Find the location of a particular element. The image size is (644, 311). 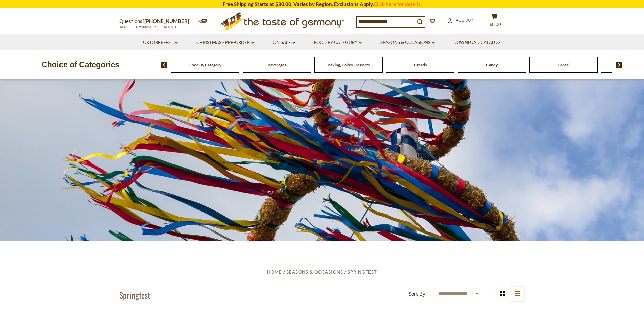

a: Cereal is located at coordinates (564, 64).